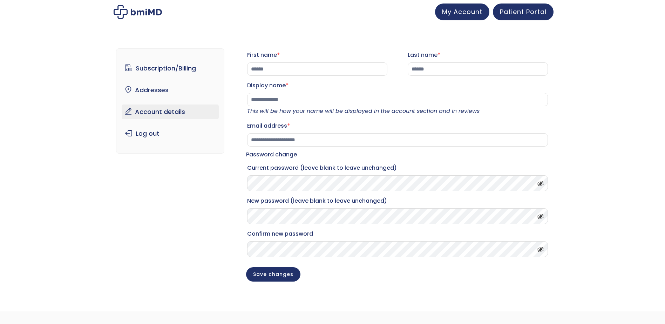 The image size is (665, 324). Describe the element at coordinates (523, 12) in the screenshot. I see `a: Patient Portal` at that location.